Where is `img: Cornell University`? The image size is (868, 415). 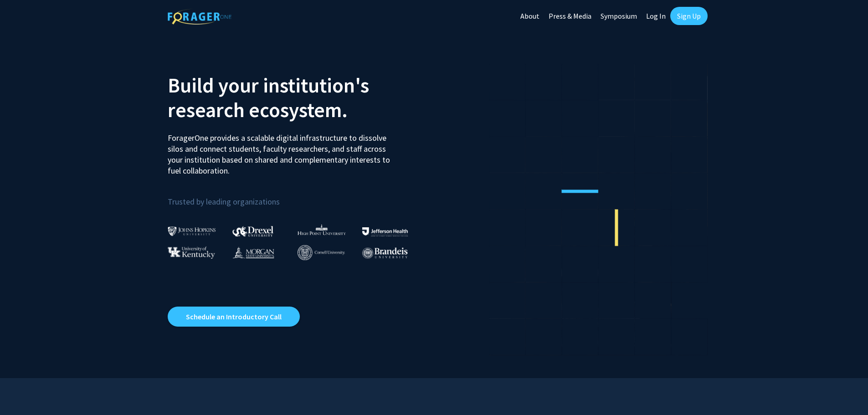
img: Cornell University is located at coordinates (321, 253).